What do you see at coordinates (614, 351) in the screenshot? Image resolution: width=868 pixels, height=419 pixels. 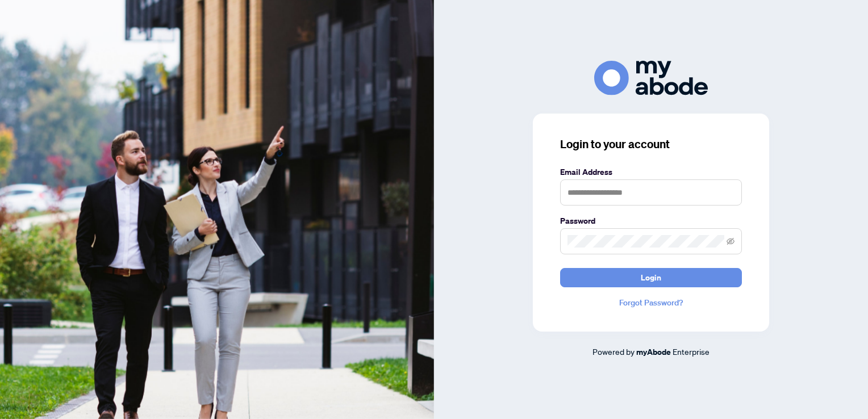 I see `span: Powered by` at bounding box center [614, 351].